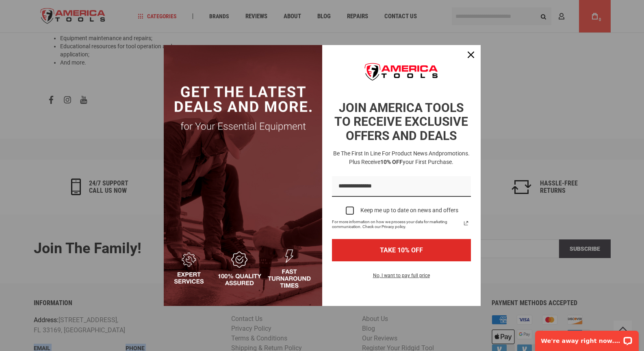 The image size is (644, 351). I want to click on button: No, I want to pay full price, so click(402, 278).